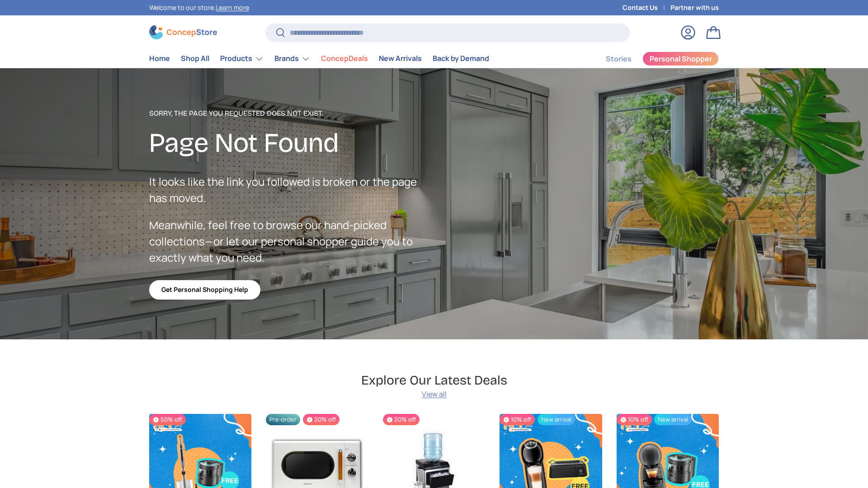 This screenshot has height=488, width=868. I want to click on a: Brands, so click(292, 59).